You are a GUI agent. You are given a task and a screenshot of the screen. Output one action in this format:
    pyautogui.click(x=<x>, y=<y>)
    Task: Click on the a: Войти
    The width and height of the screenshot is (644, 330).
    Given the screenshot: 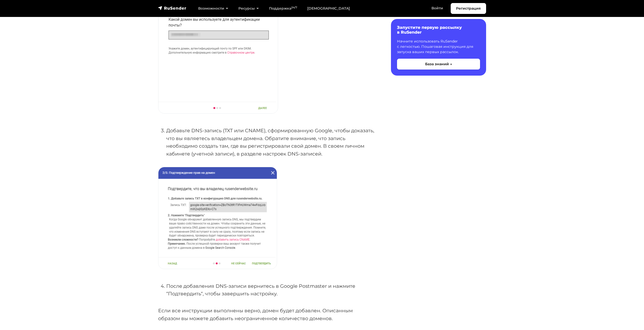 What is the action you would take?
    pyautogui.click(x=437, y=8)
    